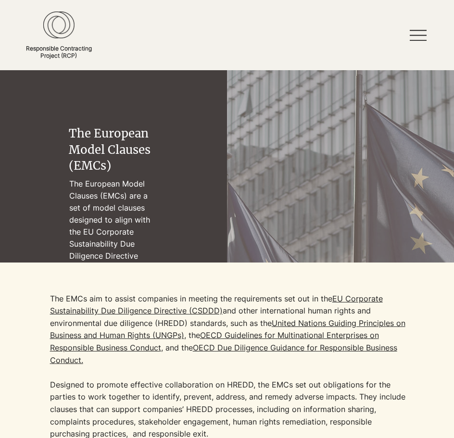  What do you see at coordinates (110, 150) in the screenshot?
I see `span: The European Model Clauses (EMCs)` at bounding box center [110, 150].